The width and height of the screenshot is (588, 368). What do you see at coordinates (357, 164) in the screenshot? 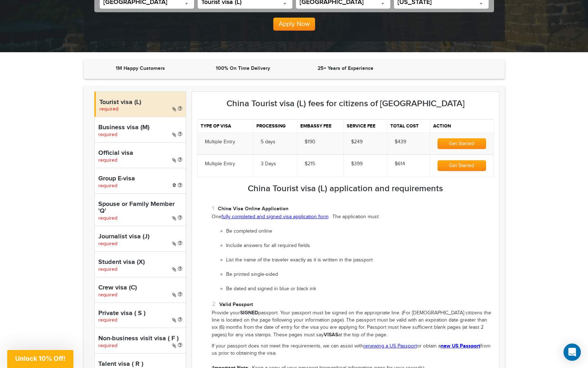
I see `span: $399` at bounding box center [357, 164].